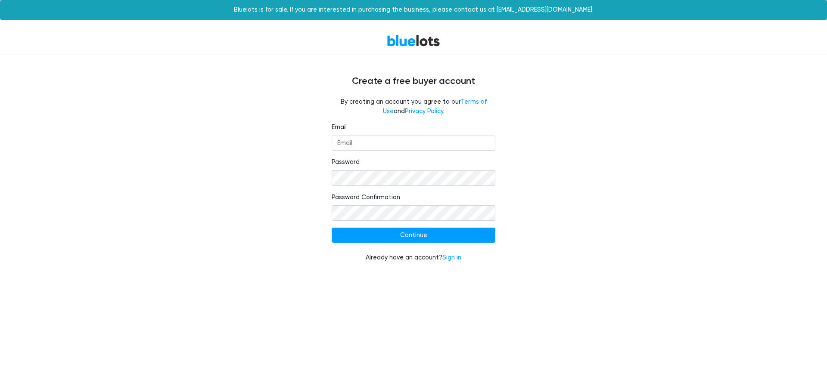  Describe the element at coordinates (413, 40) in the screenshot. I see `a: BlueLots` at that location.